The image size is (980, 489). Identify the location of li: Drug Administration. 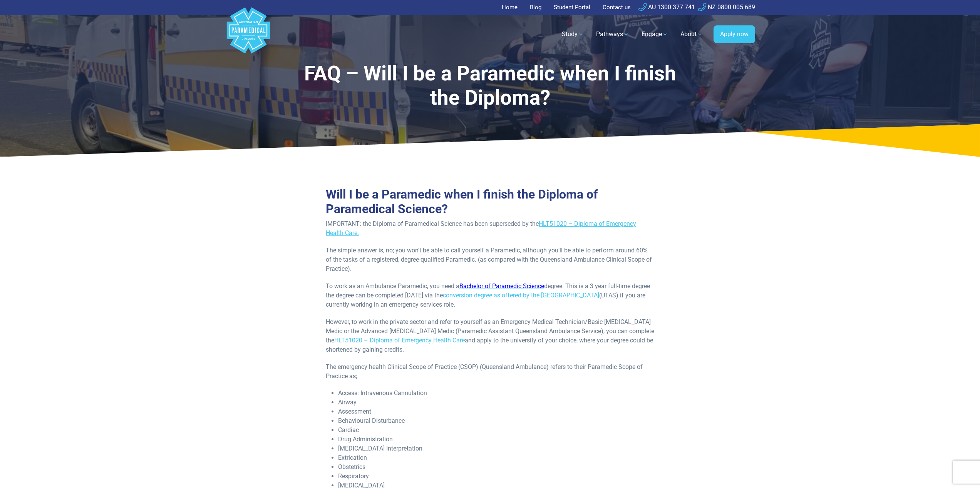
(496, 439).